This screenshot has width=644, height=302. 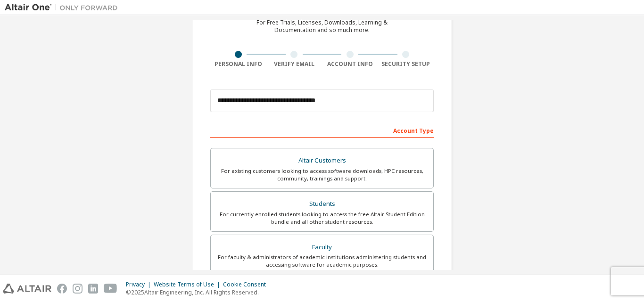 What do you see at coordinates (188, 285) in the screenshot?
I see `div: Website Terms of Use` at bounding box center [188, 285].